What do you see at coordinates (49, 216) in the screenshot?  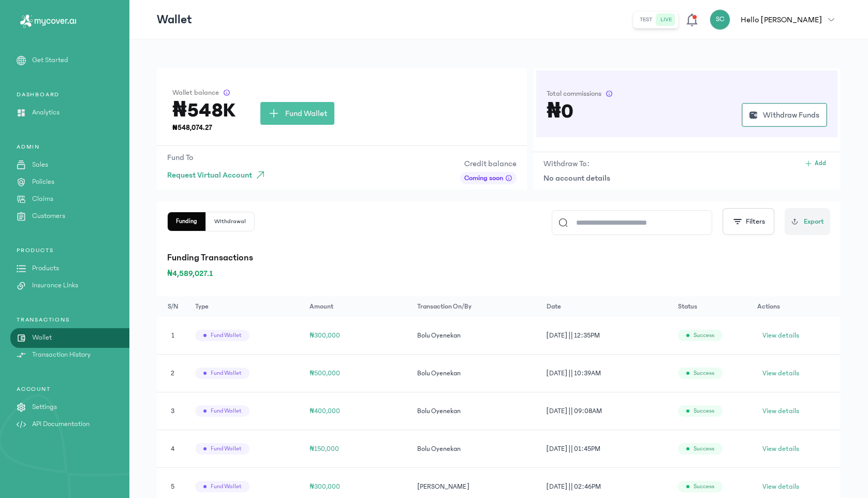 I see `p: Customers` at bounding box center [49, 216].